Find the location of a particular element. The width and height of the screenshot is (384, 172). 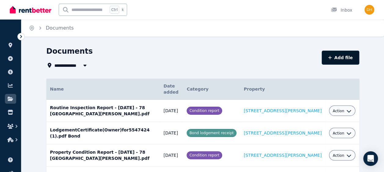

button: Add file is located at coordinates (340, 58).